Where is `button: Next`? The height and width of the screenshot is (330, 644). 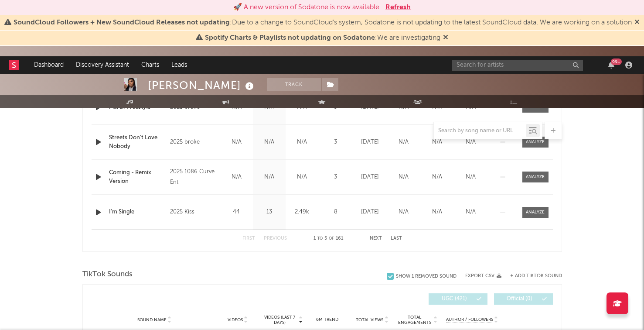
button: Next is located at coordinates (376, 239).